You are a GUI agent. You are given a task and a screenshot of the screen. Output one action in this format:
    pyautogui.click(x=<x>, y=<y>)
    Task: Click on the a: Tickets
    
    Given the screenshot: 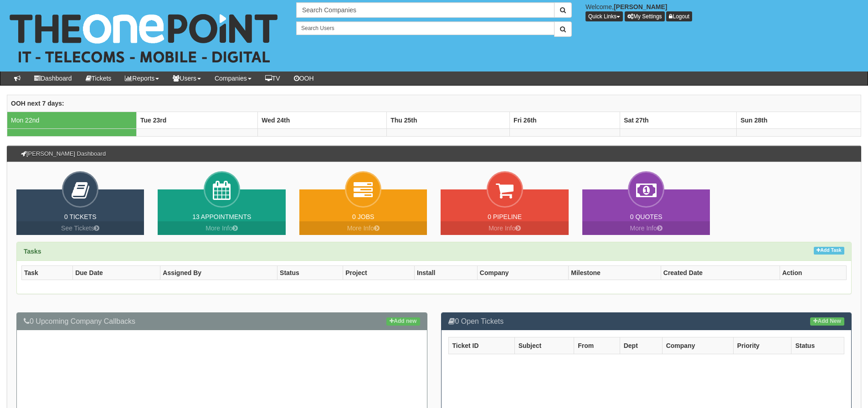 What is the action you would take?
    pyautogui.click(x=99, y=78)
    